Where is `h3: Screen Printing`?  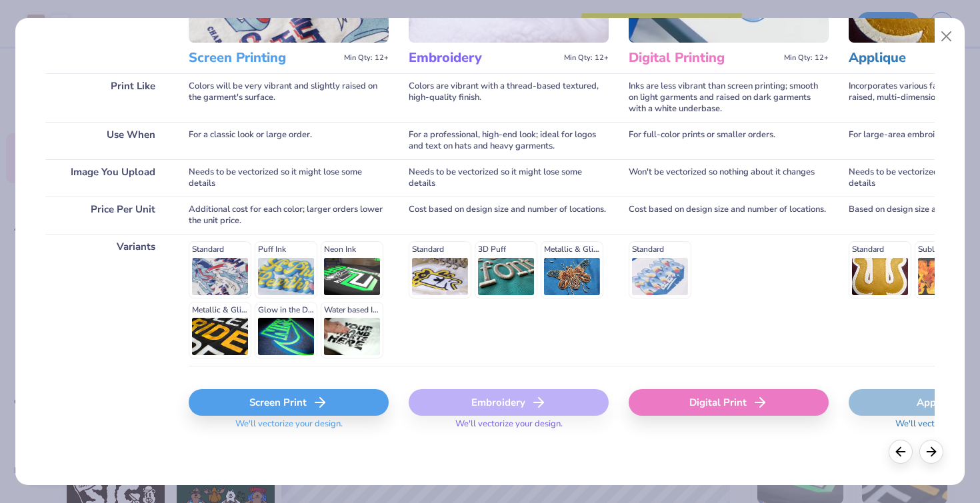
h3: Screen Printing is located at coordinates (264, 58).